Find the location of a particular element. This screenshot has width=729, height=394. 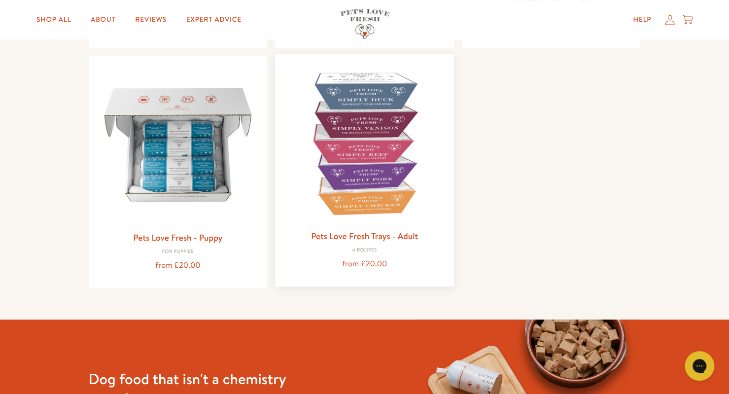

img: Pets Love Fresh - Puppy is located at coordinates (178, 145).